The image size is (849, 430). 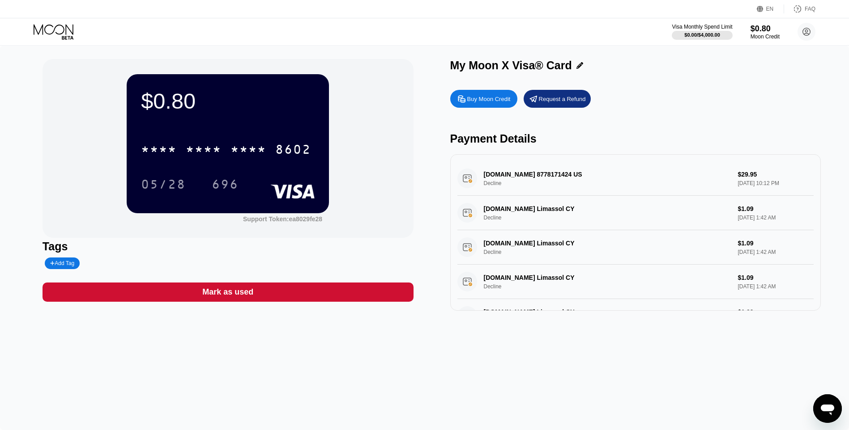 I want to click on div: EN, so click(x=770, y=9).